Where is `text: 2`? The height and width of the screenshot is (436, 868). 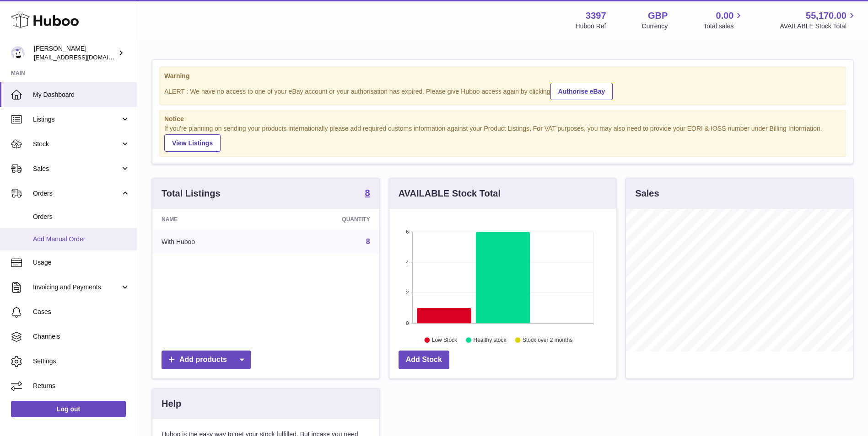
text: 2 is located at coordinates (407, 293).